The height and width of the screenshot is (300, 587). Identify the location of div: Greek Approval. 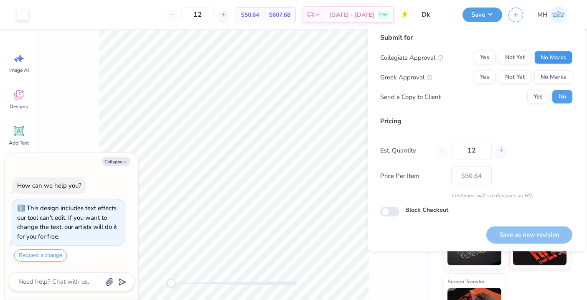
(406, 77).